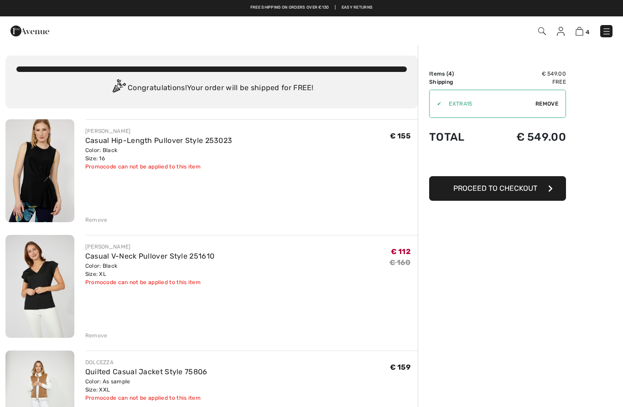 The height and width of the screenshot is (407, 623). What do you see at coordinates (30, 31) in the screenshot?
I see `img: 1ère Avenue` at bounding box center [30, 31].